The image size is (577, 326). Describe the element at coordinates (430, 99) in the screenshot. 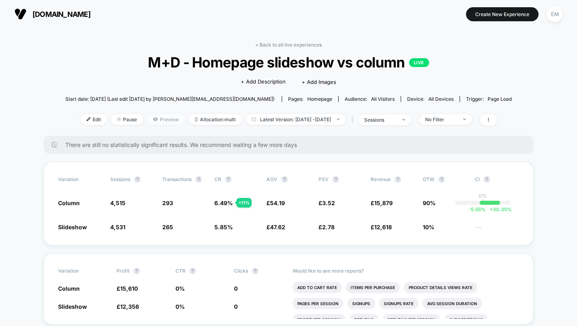

I see `span: Device:` at that location.